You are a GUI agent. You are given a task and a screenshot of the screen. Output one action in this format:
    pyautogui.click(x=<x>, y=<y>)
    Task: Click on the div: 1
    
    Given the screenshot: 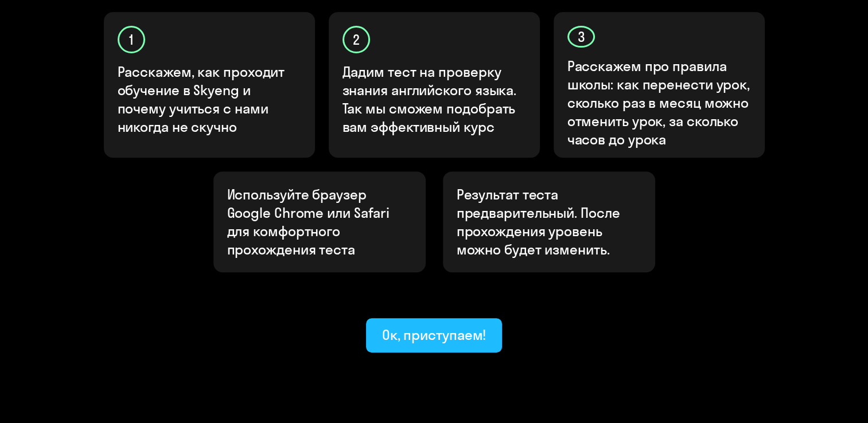 What is the action you would take?
    pyautogui.click(x=131, y=40)
    